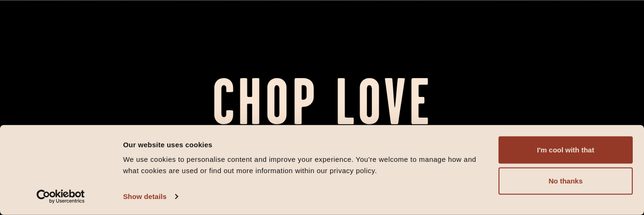 The height and width of the screenshot is (215, 644). Describe the element at coordinates (305, 165) in the screenshot. I see `div: We use cookies to personalise content and improve your experience. You're welcome to manage how a...` at that location.